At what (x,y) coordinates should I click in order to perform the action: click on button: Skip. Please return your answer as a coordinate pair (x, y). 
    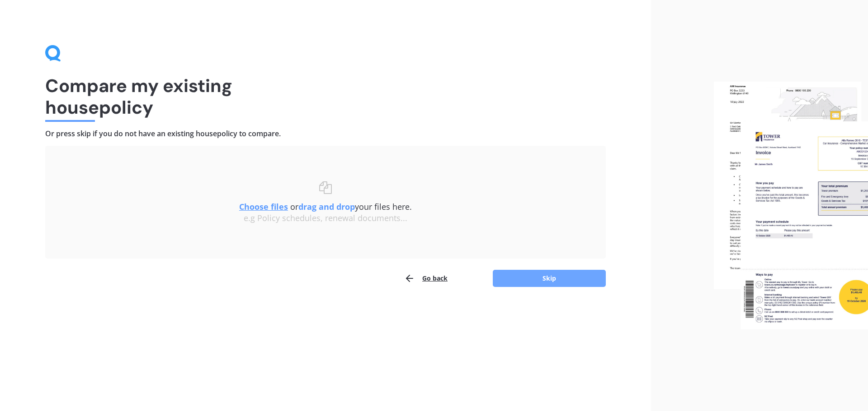
    Looking at the image, I should click on (549, 279).